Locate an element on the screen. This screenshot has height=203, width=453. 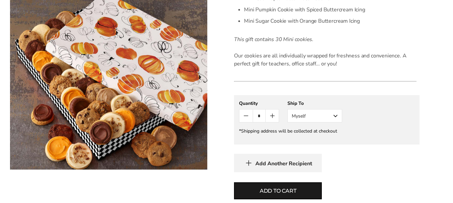
button: Count minus is located at coordinates (246, 116).